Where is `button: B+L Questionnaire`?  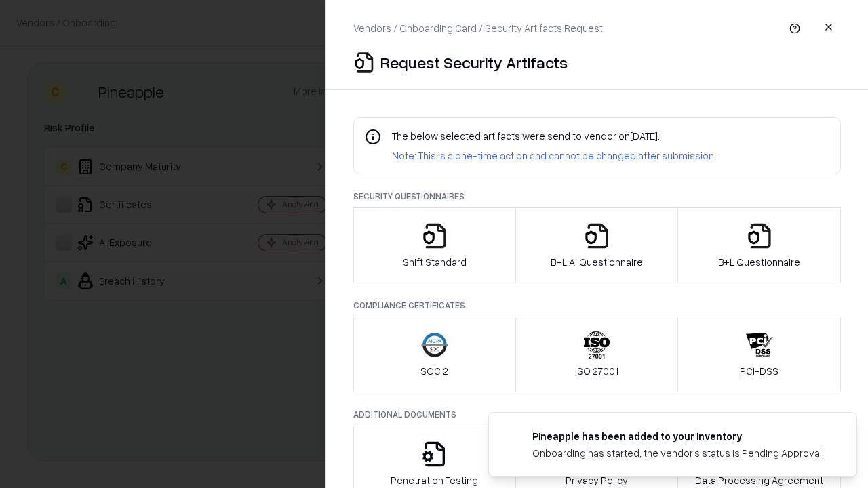 button: B+L Questionnaire is located at coordinates (759, 245).